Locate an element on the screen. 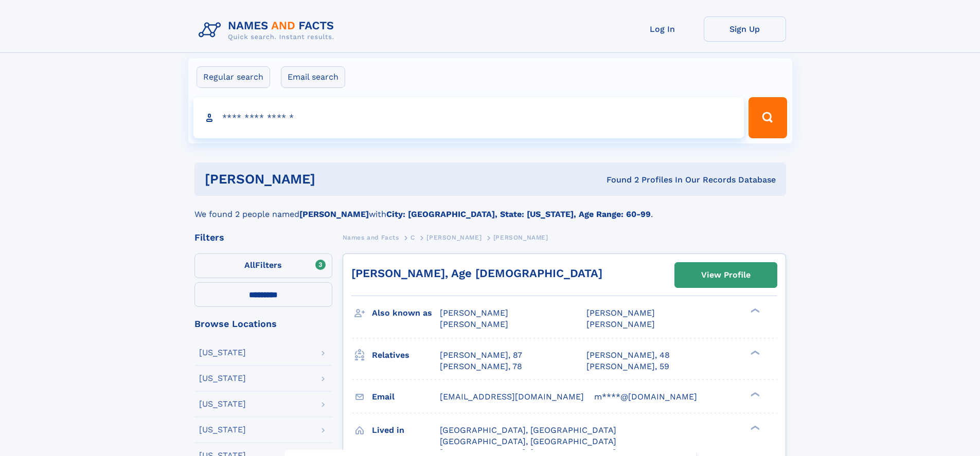  div: We found 2 people named with . is located at coordinates (490, 208).